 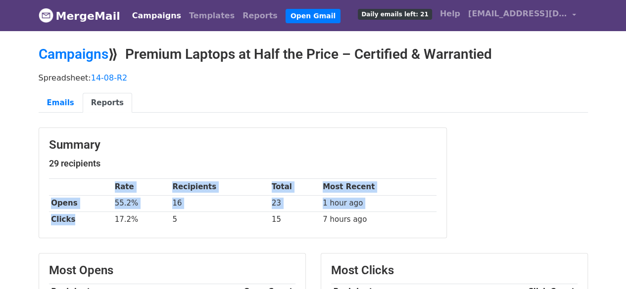 What do you see at coordinates (242, 145) in the screenshot?
I see `h3: Summary` at bounding box center [242, 145].